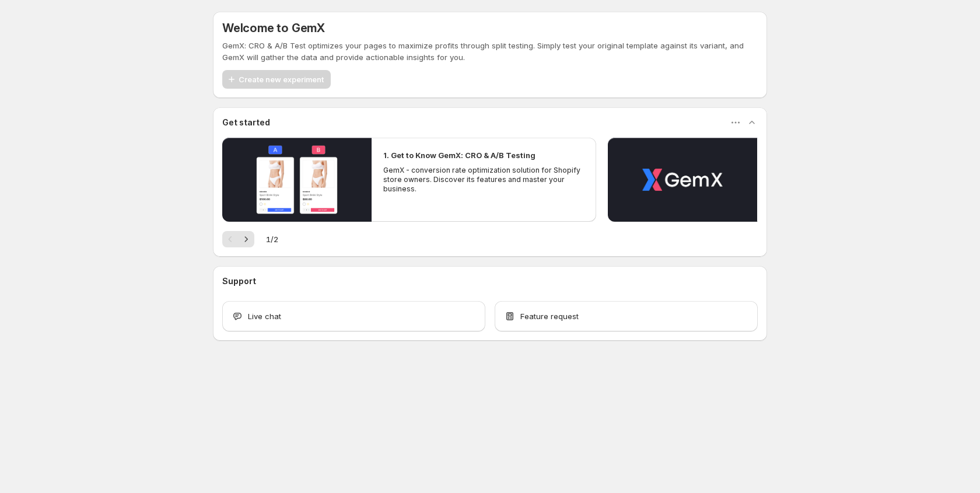 This screenshot has width=980, height=493. I want to click on p: GemX: CRO & A/B Test optimizes your pages to maximize profits through split testing. Simply test ..., so click(490, 51).